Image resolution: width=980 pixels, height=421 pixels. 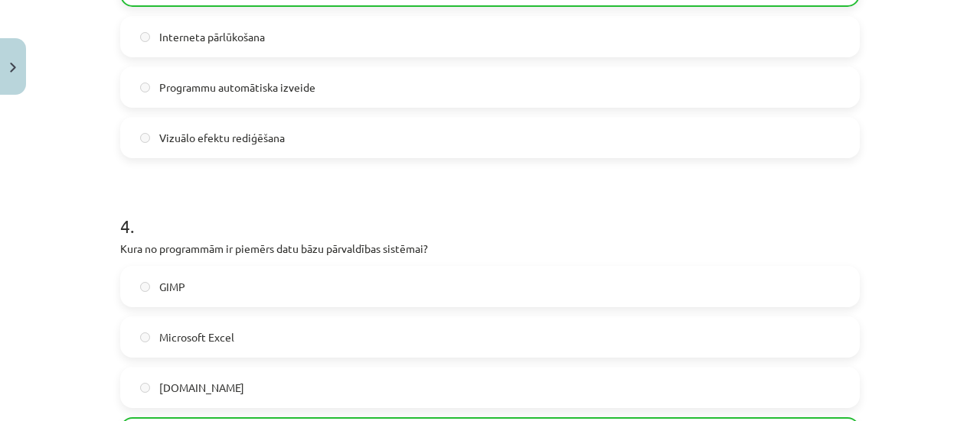 I want to click on input: Microsoft Excel, so click(x=145, y=337).